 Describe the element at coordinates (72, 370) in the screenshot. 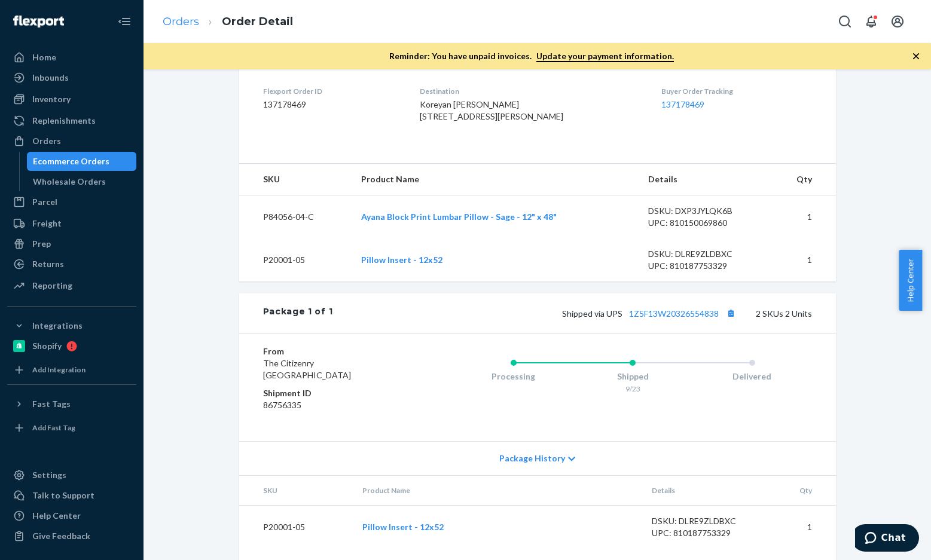

I see `a: Add Integration` at that location.